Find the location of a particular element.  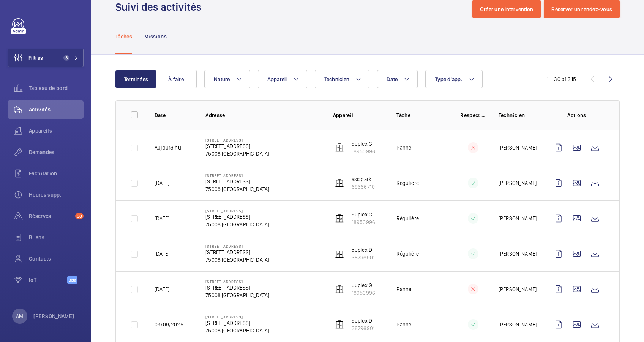

p: Technicien is located at coordinates (518, 115).